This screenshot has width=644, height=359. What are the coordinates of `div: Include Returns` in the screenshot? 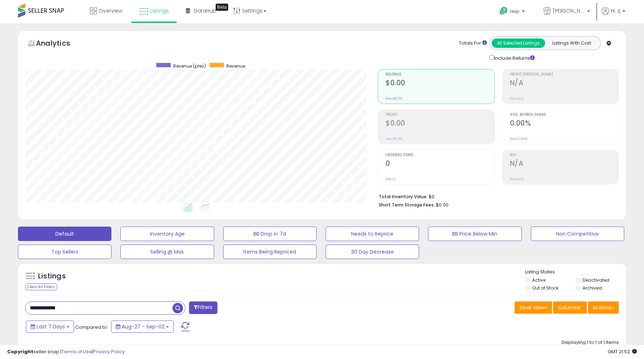 It's located at (513, 57).